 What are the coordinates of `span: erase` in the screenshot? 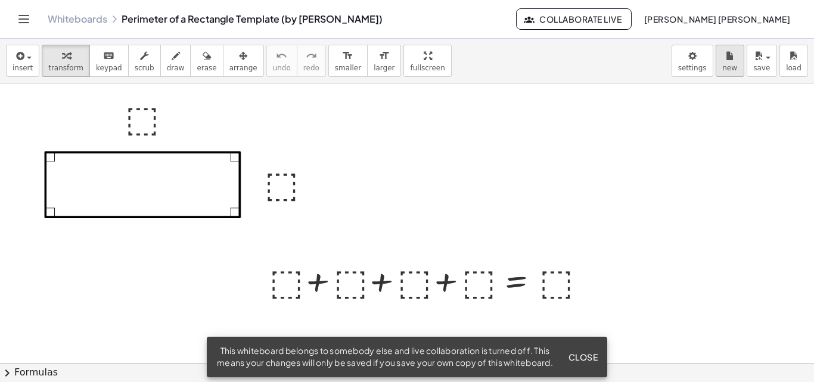 It's located at (206, 68).